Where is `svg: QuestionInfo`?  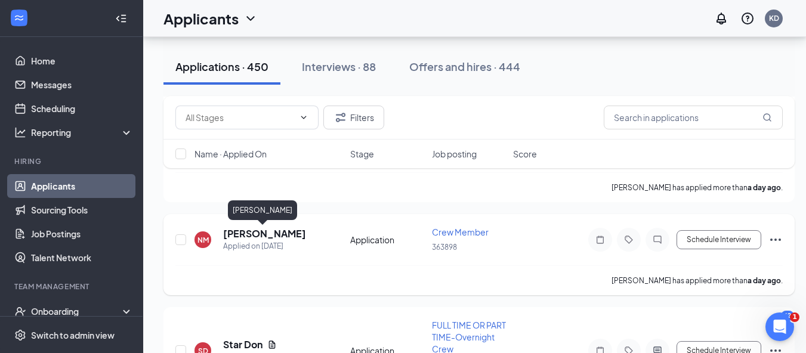
svg: QuestionInfo is located at coordinates (748, 19).